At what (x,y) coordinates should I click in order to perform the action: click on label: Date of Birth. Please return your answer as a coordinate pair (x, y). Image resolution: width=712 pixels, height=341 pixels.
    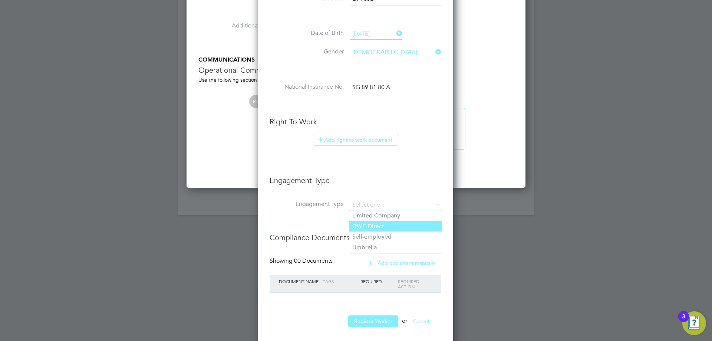
    Looking at the image, I should click on (307, 33).